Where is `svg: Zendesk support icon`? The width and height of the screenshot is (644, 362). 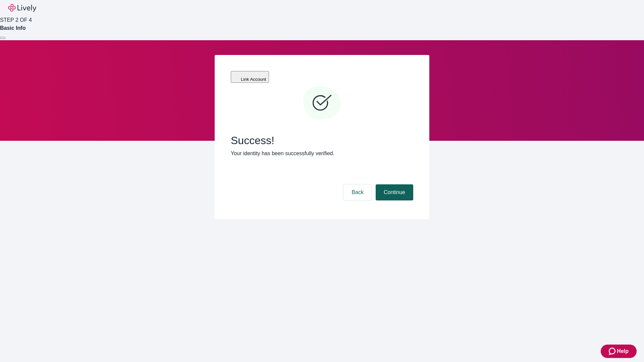
svg: Zendesk support icon is located at coordinates (613, 352).